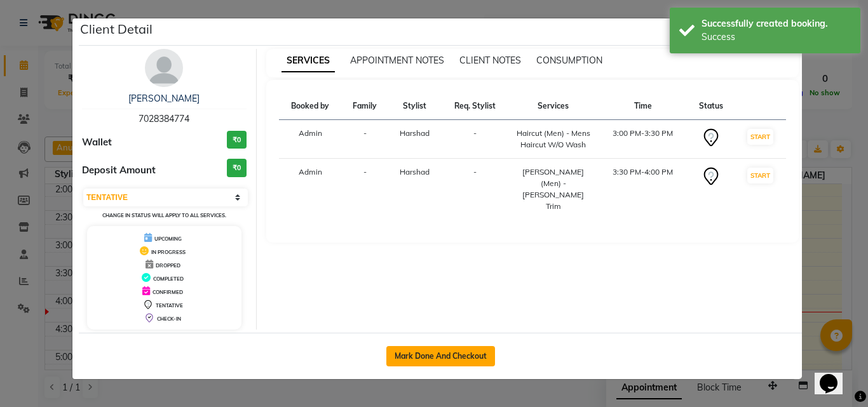 The width and height of the screenshot is (868, 407). What do you see at coordinates (116, 29) in the screenshot?
I see `h5: Client Detail` at bounding box center [116, 29].